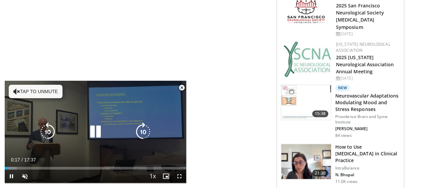  I want to click on div: Progress Bar, so click(95, 168).